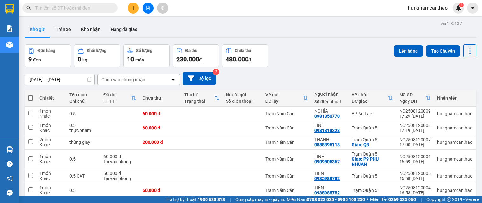 This screenshot has width=482, height=203. Describe the element at coordinates (211, 199) in the screenshot. I see `strong: 1900 633 818` at that location.